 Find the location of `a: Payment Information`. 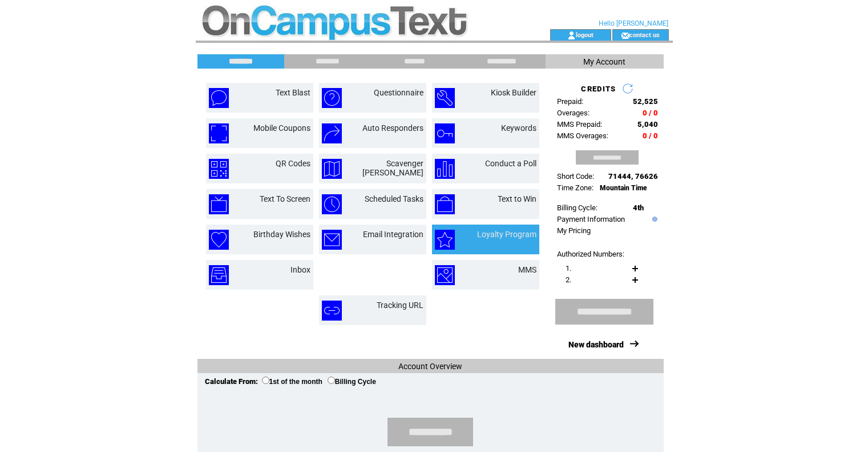

a: Payment Information is located at coordinates (591, 218).